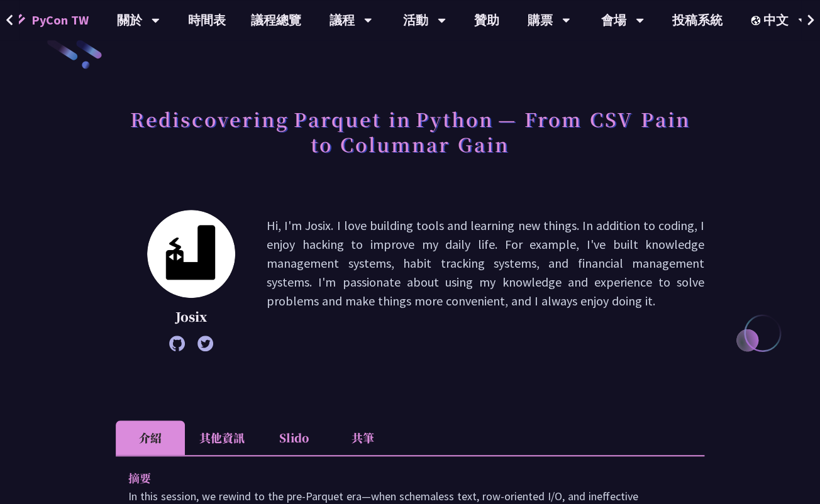 This screenshot has height=504, width=820. Describe the element at coordinates (362, 437) in the screenshot. I see `li: 共筆` at that location.